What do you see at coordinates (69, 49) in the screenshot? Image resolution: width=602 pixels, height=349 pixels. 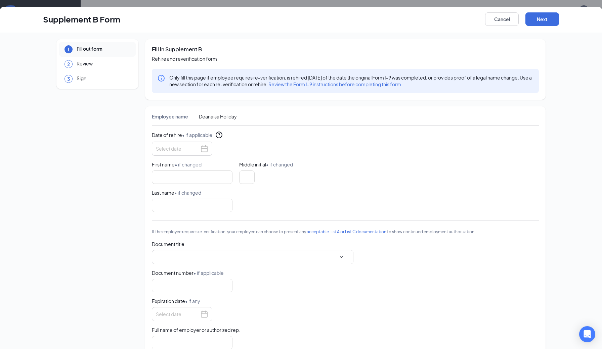 I see `div: 1` at bounding box center [69, 49].